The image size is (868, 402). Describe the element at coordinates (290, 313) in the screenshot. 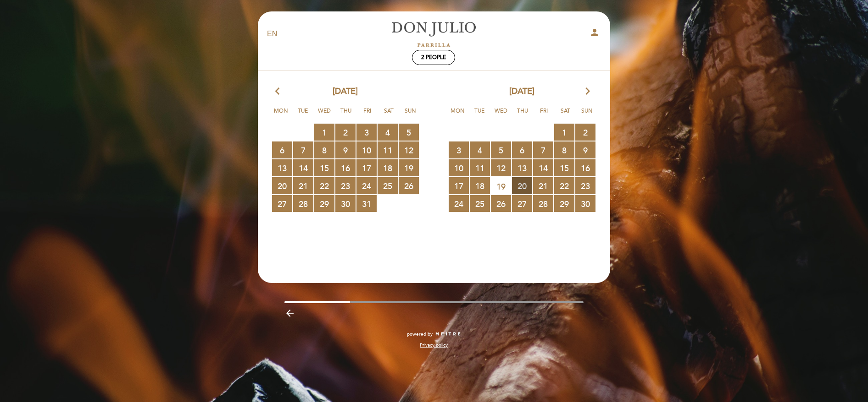

I see `i: arrow_backward` at that location.